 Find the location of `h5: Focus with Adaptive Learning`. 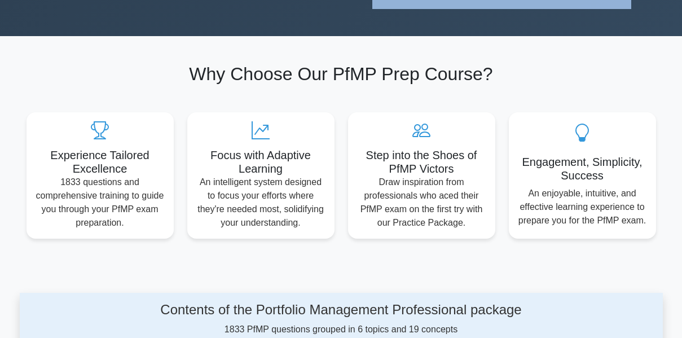

h5: Focus with Adaptive Learning is located at coordinates (260, 162).